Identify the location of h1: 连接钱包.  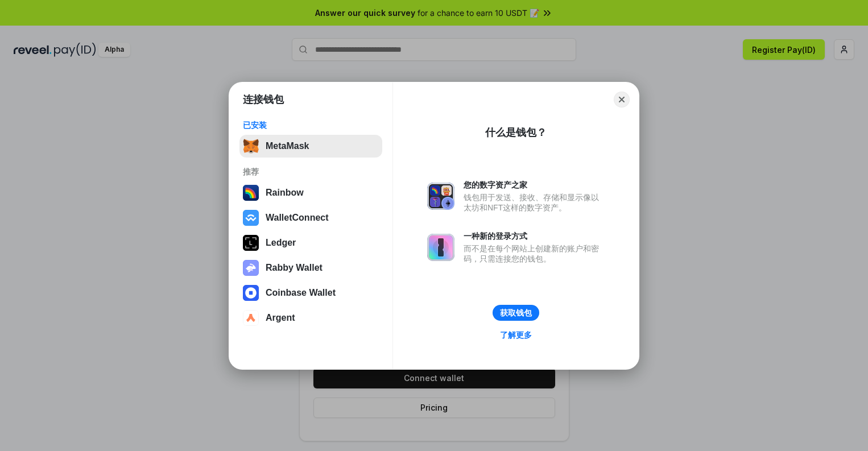
(263, 100).